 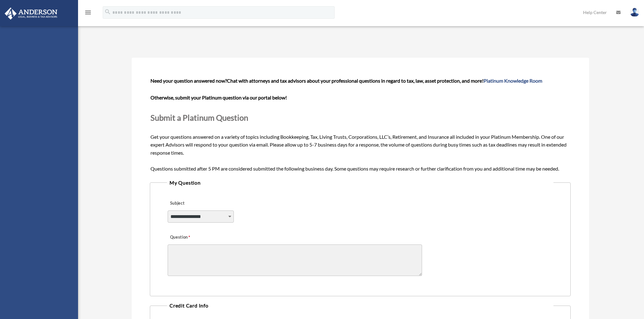 What do you see at coordinates (384, 80) in the screenshot?
I see `span: Chat with attorneys and tax advisors about your professional questions in regard to tax, law, ass...` at bounding box center [384, 80].